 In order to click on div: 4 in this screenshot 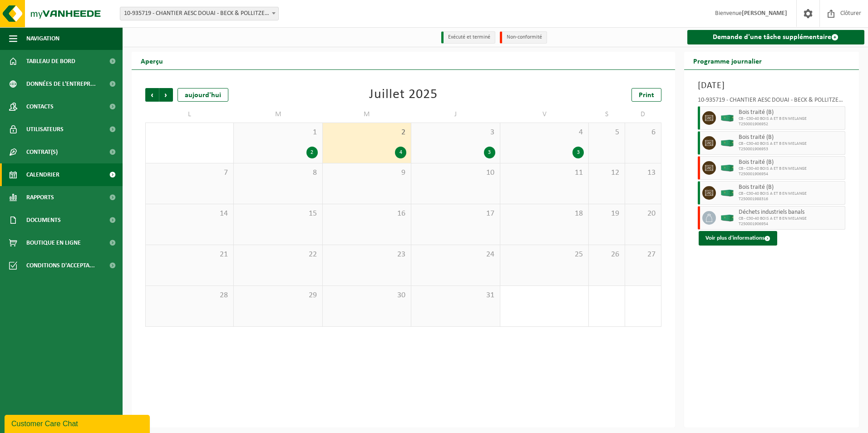, I will do `click(401, 152)`.